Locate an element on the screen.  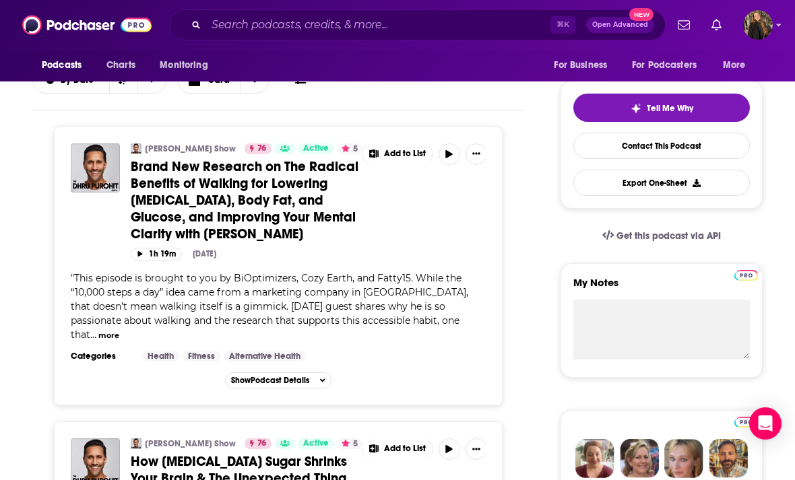
a: Health is located at coordinates (160, 356).